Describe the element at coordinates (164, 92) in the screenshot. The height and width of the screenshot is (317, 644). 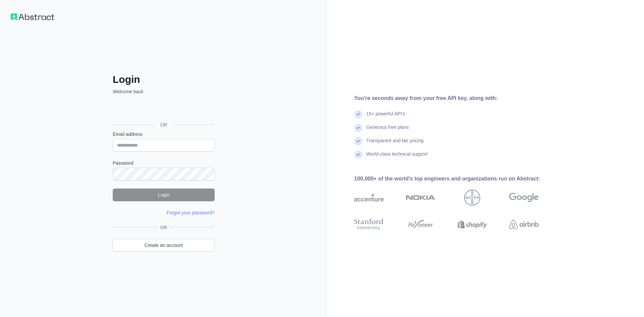
I see `p: Welcome back` at that location.